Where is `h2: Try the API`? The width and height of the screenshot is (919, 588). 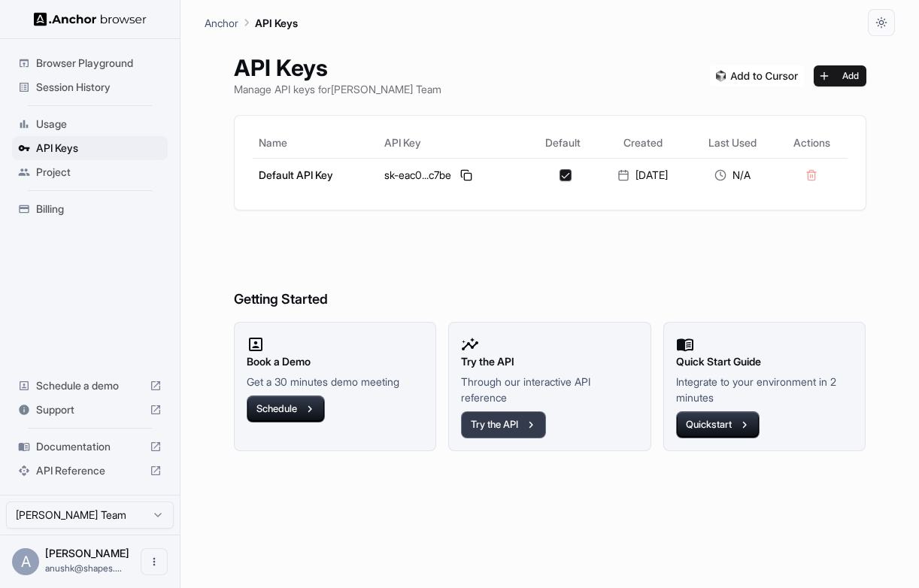 h2: Try the API is located at coordinates (550, 362).